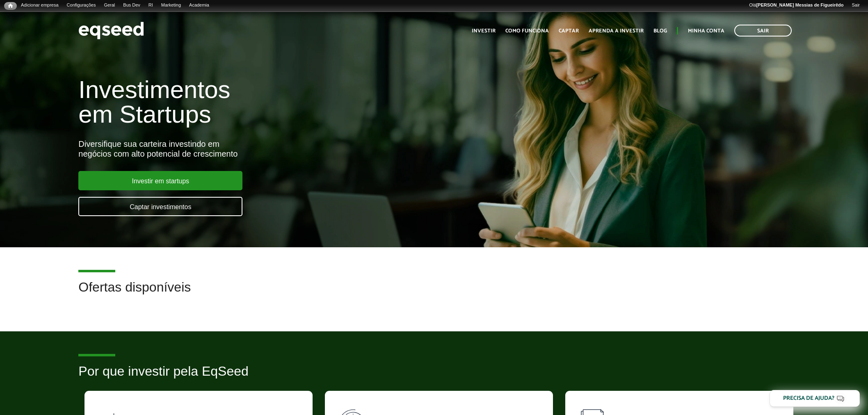  I want to click on a: Bus Dev, so click(132, 5).